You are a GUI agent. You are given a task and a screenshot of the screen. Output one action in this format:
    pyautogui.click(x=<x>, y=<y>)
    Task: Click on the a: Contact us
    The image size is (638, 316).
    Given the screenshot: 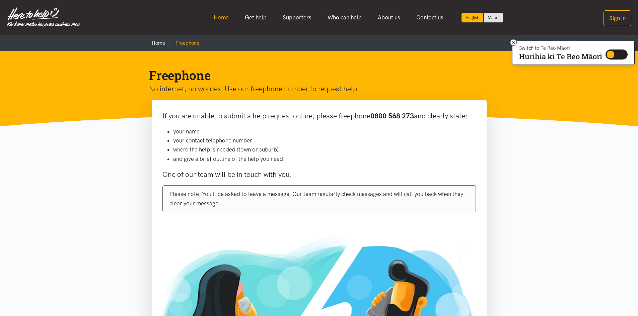 What is the action you would take?
    pyautogui.click(x=429, y=17)
    